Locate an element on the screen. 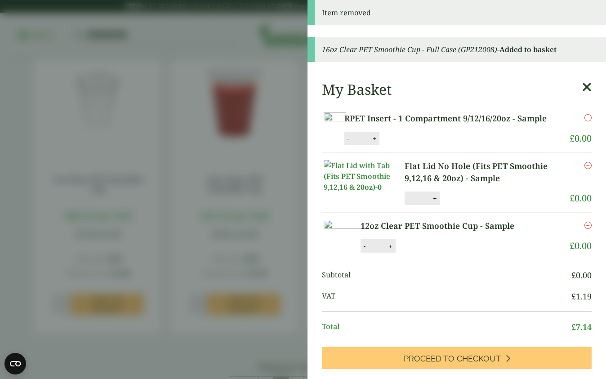 The height and width of the screenshot is (379, 606). a: 12oz Clear PET Smoothie Cup - Sample is located at coordinates (451, 226).